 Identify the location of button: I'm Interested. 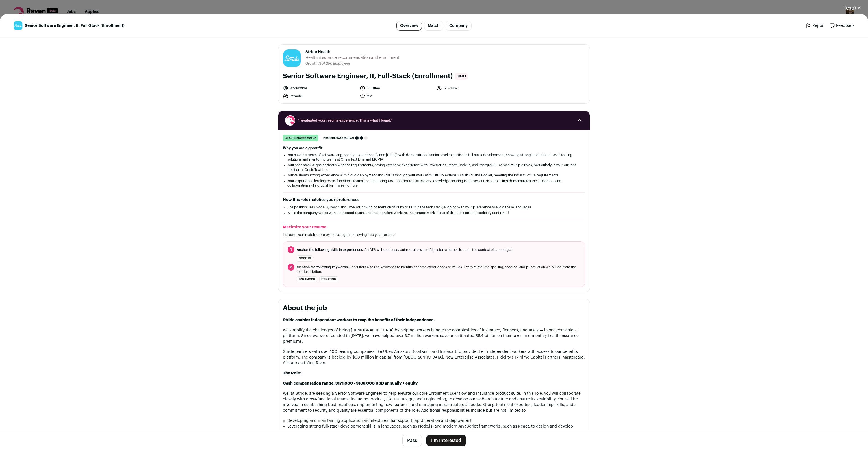
(446, 441).